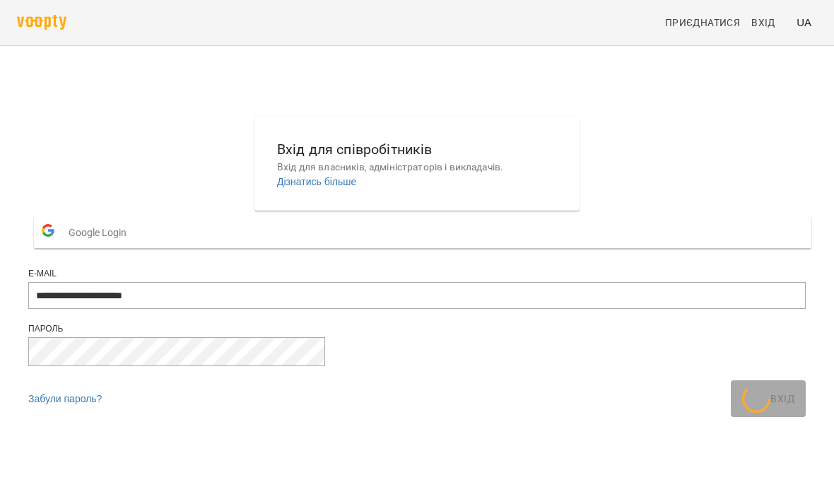  I want to click on a: Вхід, so click(768, 23).